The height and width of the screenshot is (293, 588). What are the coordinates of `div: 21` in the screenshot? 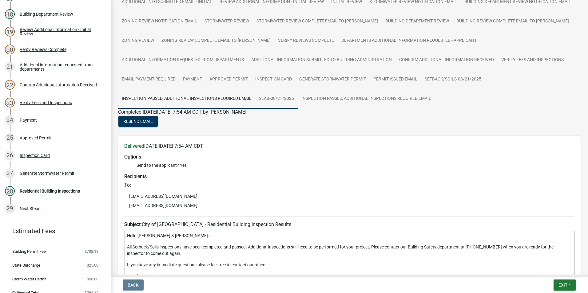 It's located at (10, 67).